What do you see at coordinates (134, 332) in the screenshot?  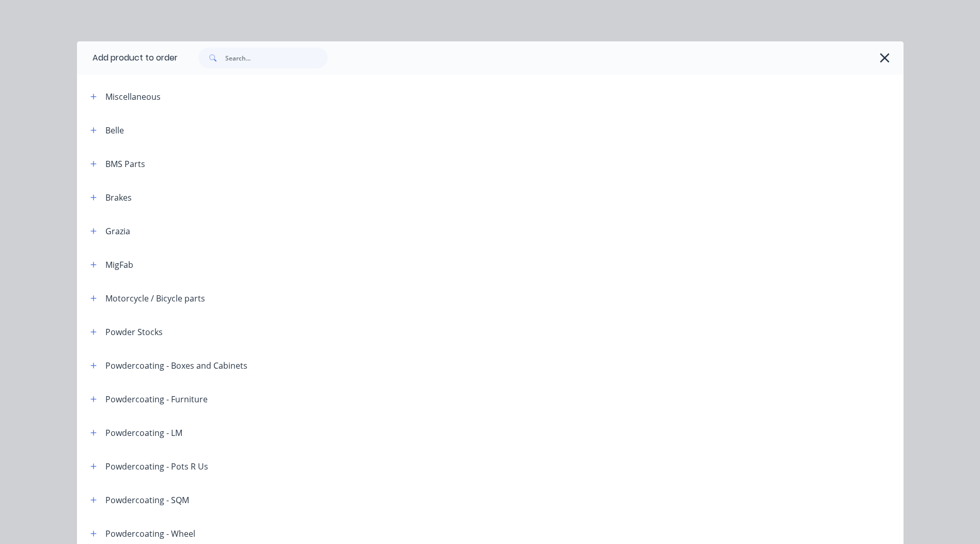 I see `div: Powder Stocks` at bounding box center [134, 332].